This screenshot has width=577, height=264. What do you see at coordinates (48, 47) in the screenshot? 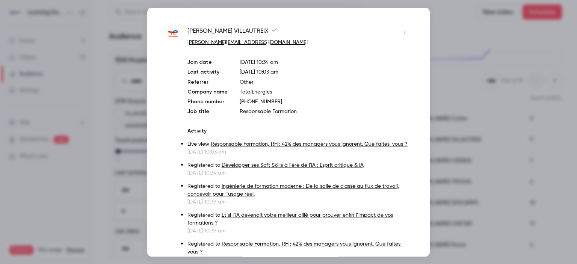
I see `div: Domaine` at bounding box center [48, 47].